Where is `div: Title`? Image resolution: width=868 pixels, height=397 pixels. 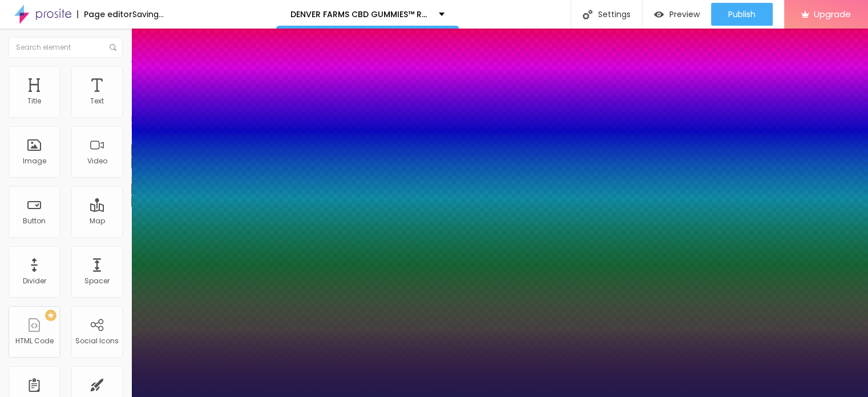 div: Title is located at coordinates (34, 101).